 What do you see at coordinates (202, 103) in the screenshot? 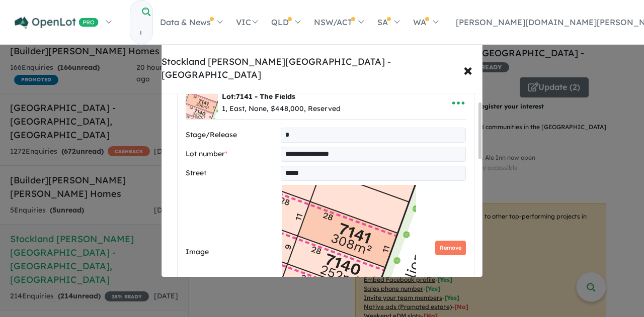
I see `img: Stockland%20Calderwood%20Valley%20-%20Calderwood%20-%20Lot%207141%20-%20The%20Fields___1752123822...` at bounding box center [202, 103].